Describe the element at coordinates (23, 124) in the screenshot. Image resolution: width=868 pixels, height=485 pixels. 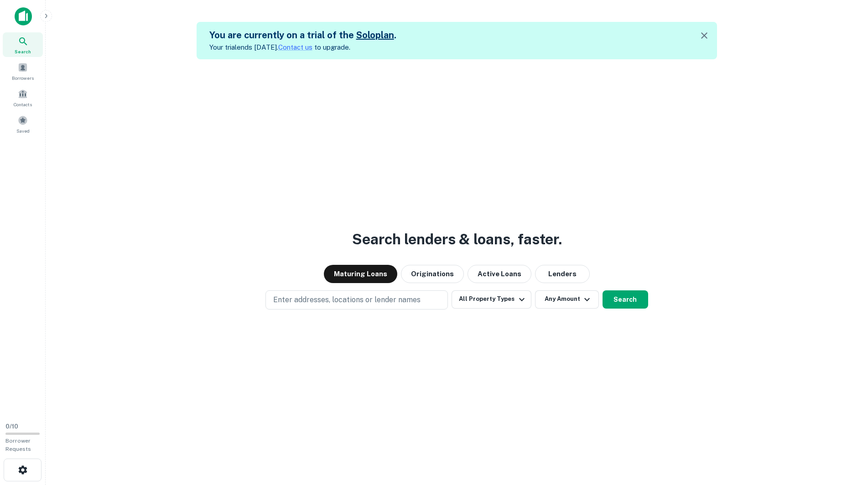
I see `a: Saved` at that location.